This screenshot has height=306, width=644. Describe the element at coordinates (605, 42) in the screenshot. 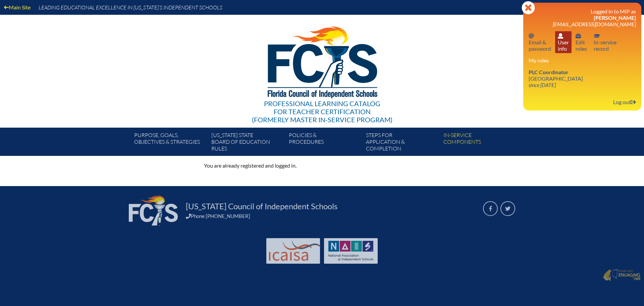

I see `a: In-service recordIn-servicerecord` at that location.